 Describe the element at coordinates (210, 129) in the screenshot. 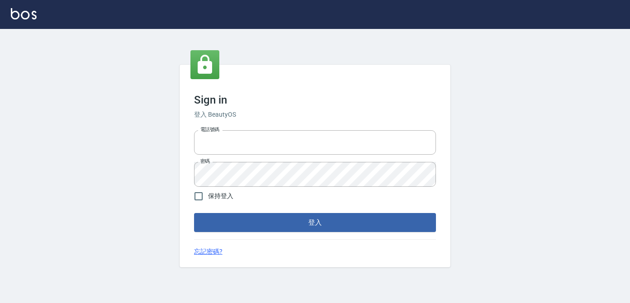

I see `label: 電話號碼` at that location.